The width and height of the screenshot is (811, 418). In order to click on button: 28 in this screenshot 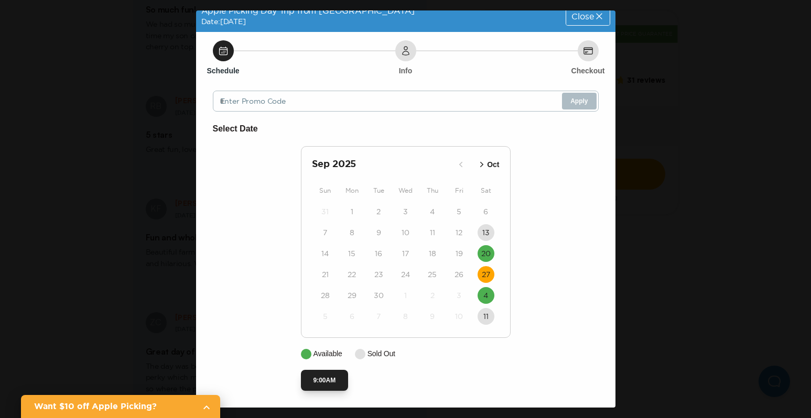, I will do `click(325, 296)`.